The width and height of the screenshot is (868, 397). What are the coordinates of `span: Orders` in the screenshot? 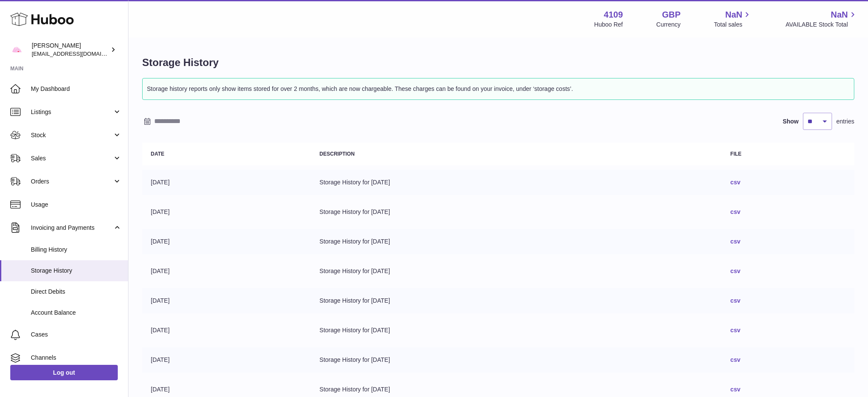 It's located at (72, 181).